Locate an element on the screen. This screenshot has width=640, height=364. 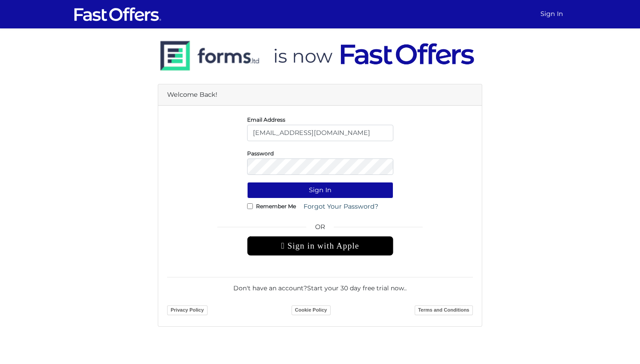
input: E-Mail is located at coordinates (320, 133).